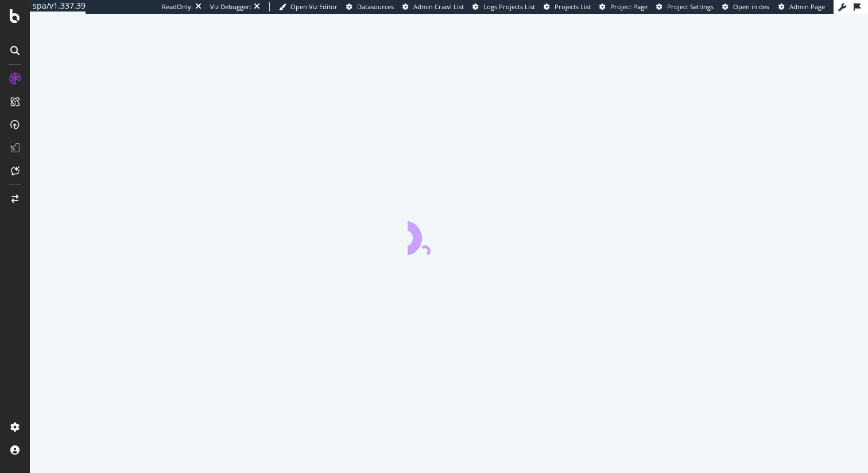 The image size is (868, 473). Describe the element at coordinates (314, 6) in the screenshot. I see `span: Open Viz Editor` at that location.